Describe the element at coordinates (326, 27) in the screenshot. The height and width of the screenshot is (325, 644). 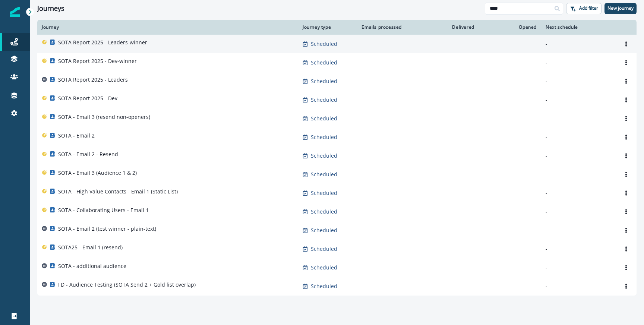
I see `div: Journey type` at that location.